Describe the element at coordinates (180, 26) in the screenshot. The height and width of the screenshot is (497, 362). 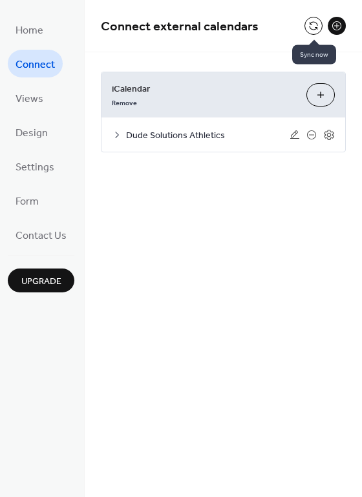
I see `span: Connect external calendars` at that location.